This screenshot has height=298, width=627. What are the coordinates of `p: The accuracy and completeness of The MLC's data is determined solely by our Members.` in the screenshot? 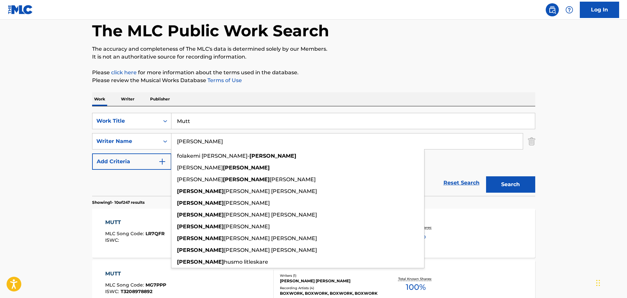 It's located at (314, 49).